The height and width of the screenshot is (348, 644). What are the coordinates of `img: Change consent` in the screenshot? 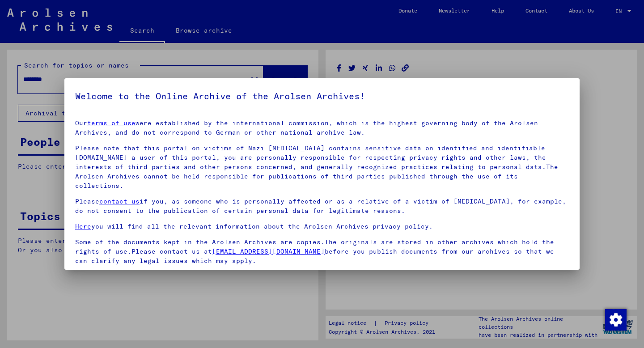 It's located at (615, 320).